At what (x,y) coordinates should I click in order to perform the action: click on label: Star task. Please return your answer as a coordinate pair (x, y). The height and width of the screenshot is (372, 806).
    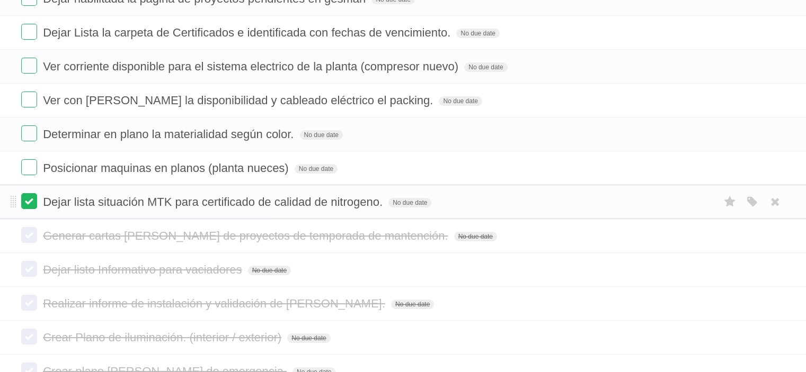
    Looking at the image, I should click on (730, 202).